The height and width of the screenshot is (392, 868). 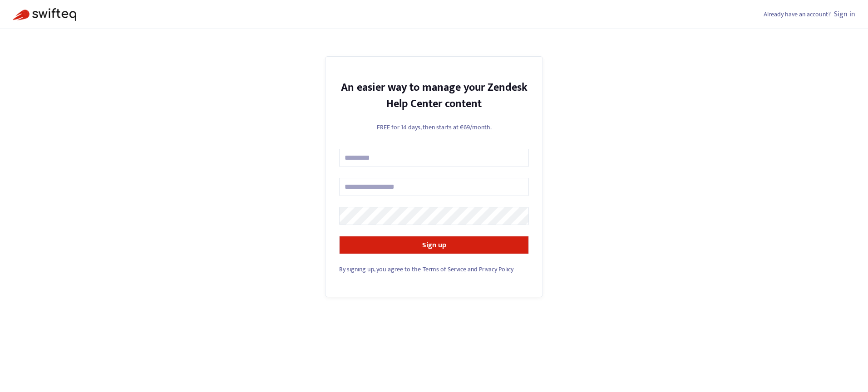 I want to click on strong: Sign up, so click(x=434, y=245).